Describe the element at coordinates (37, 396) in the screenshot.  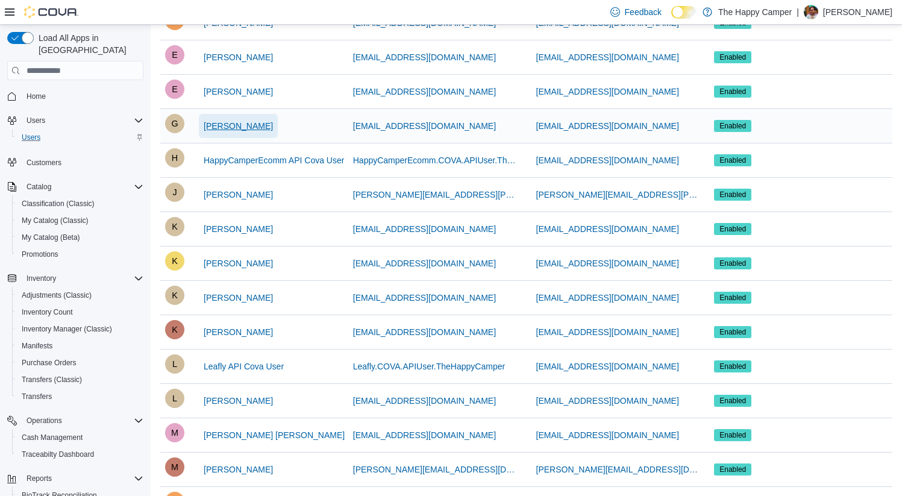
I see `span: Transfers` at that location.